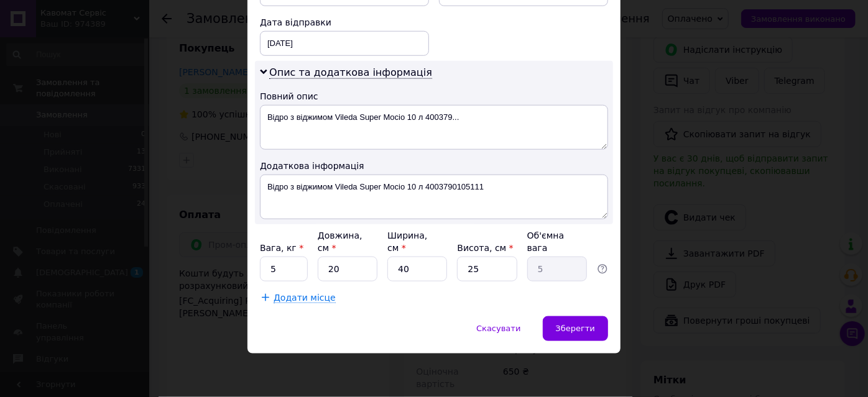  What do you see at coordinates (485, 249) in the screenshot?
I see `label: Висота, см` at bounding box center [485, 249].